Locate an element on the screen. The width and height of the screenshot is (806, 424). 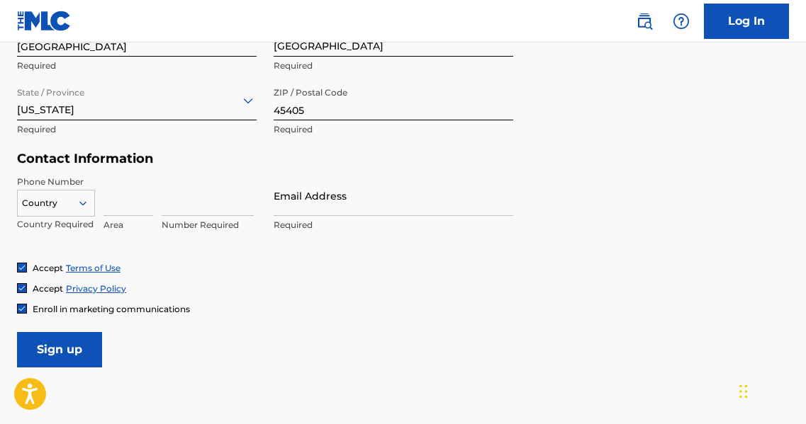
div: Help is located at coordinates (681, 21).